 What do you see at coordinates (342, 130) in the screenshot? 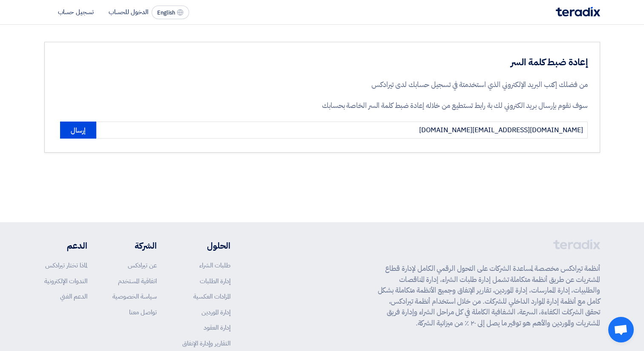
I see `input: أدخل البريد الإلكتروني` at bounding box center [342, 130].